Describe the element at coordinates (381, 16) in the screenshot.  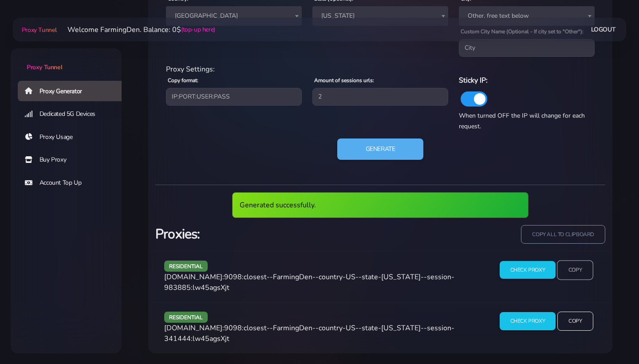
I see `span: Ohio` at that location.